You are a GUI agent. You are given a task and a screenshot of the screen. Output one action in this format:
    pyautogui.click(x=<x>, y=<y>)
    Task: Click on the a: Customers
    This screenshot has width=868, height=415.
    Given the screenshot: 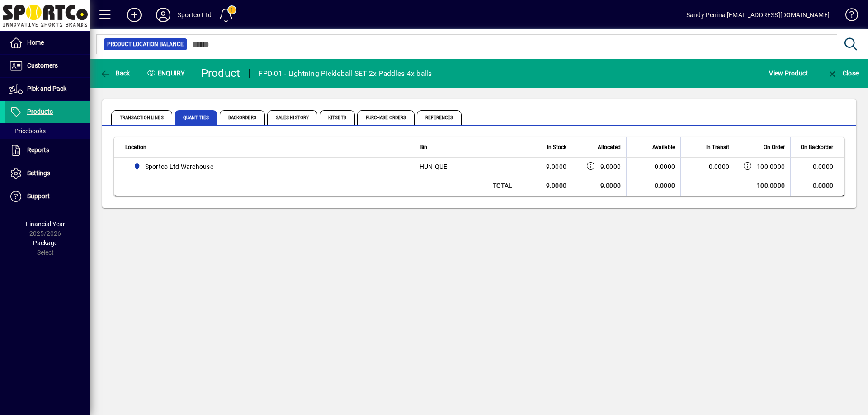 What is the action you would take?
    pyautogui.click(x=48, y=66)
    